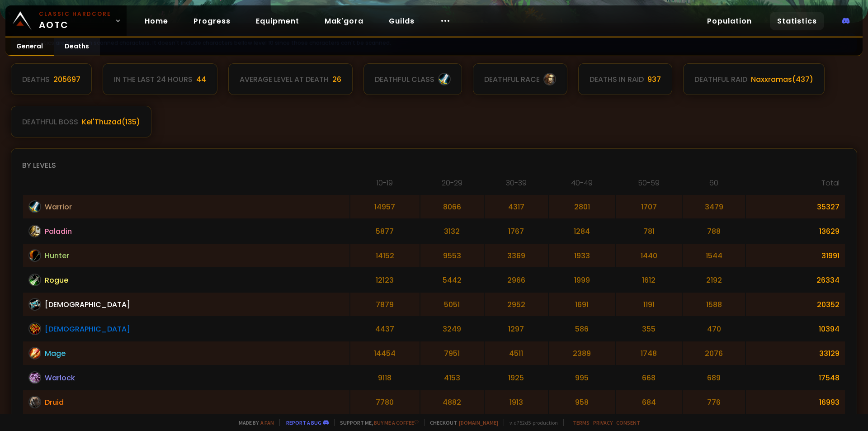 The width and height of the screenshot is (868, 431). I want to click on td: 1440, so click(649, 255).